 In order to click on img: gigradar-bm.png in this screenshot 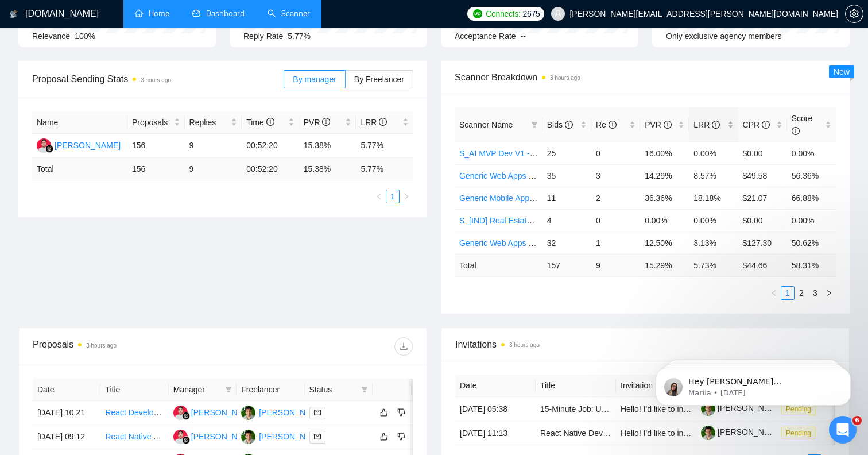, I will do `click(186, 440)`.